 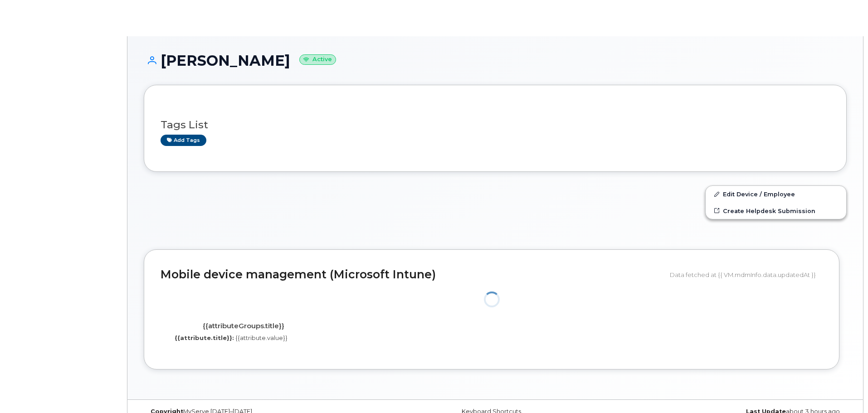 What do you see at coordinates (495, 125) in the screenshot?
I see `h3: Tags List` at bounding box center [495, 125].